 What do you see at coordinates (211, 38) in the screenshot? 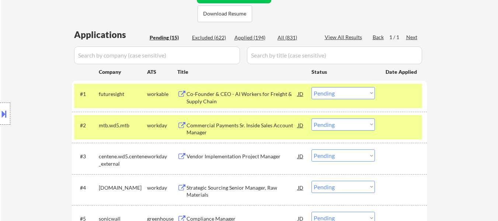
I see `div: Excluded (622)` at bounding box center [211, 38].